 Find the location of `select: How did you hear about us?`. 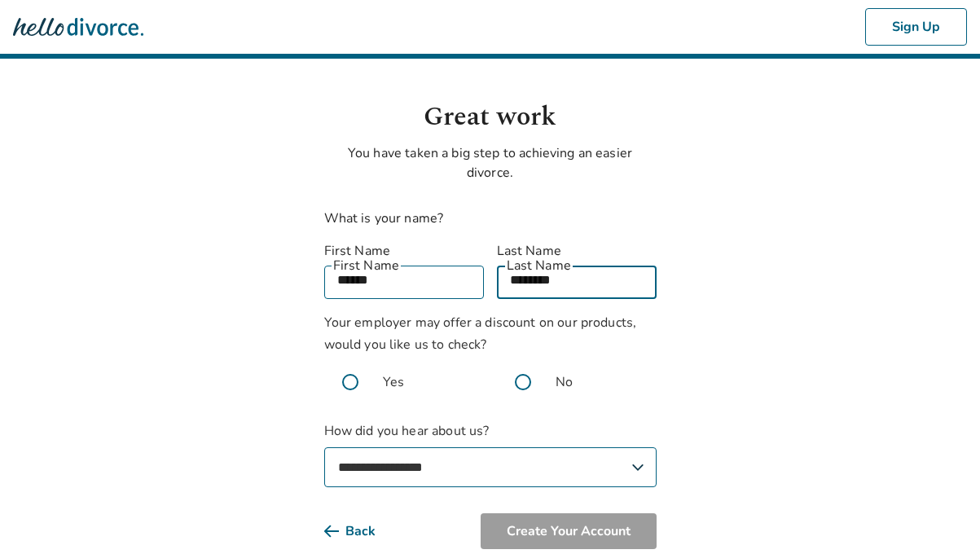

select: How did you hear about us? is located at coordinates (490, 467).